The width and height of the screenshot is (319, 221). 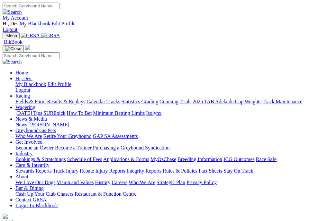 I want to click on div: Wagering, so click(x=166, y=113).